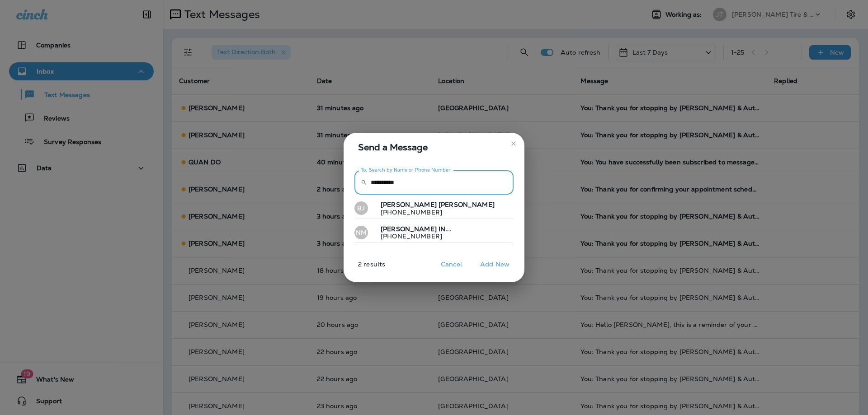  Describe the element at coordinates (361, 233) in the screenshot. I see `div: NM` at that location.